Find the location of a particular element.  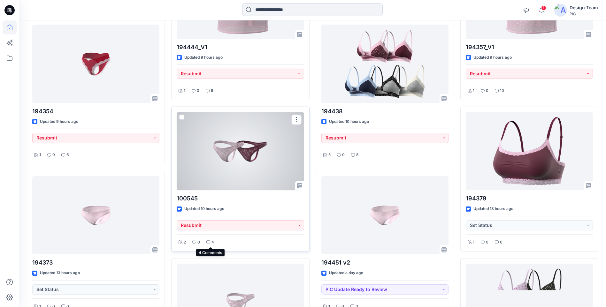

p: 6 is located at coordinates (68, 155).